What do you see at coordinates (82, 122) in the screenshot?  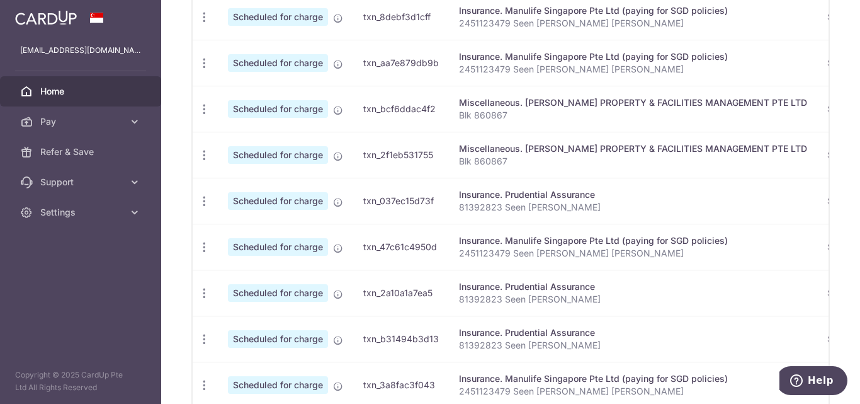 I see `span: Pay` at bounding box center [82, 122].